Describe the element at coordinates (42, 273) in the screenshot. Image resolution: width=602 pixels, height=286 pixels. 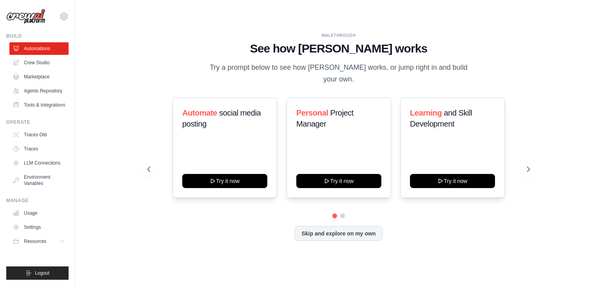
I see `span: Logout` at that location.